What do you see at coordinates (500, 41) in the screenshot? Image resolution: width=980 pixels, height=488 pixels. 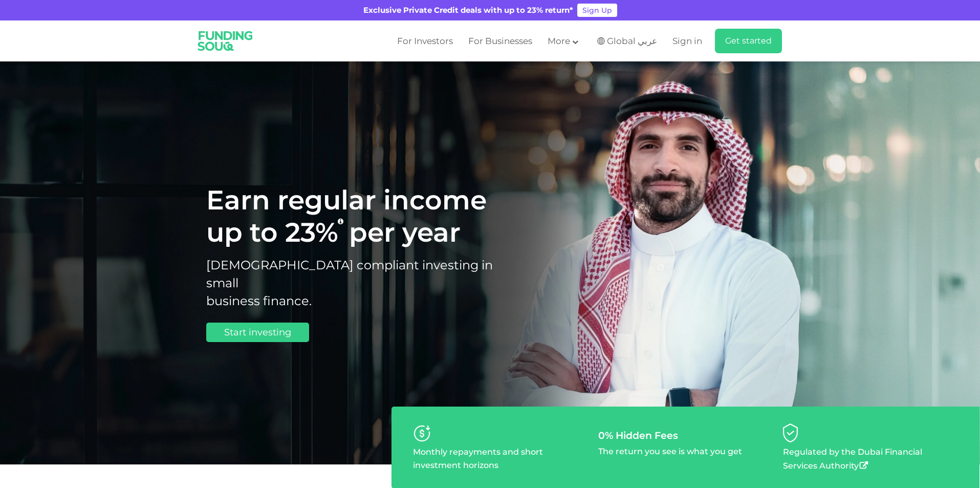 I see `a: For Businesses` at bounding box center [500, 41].